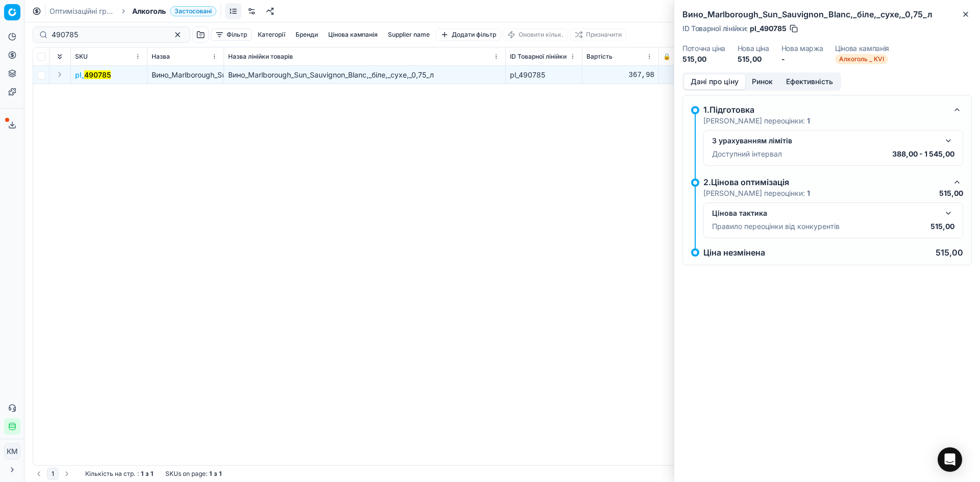 This screenshot has width=980, height=482. I want to click on nav: pagination, so click(53, 474).